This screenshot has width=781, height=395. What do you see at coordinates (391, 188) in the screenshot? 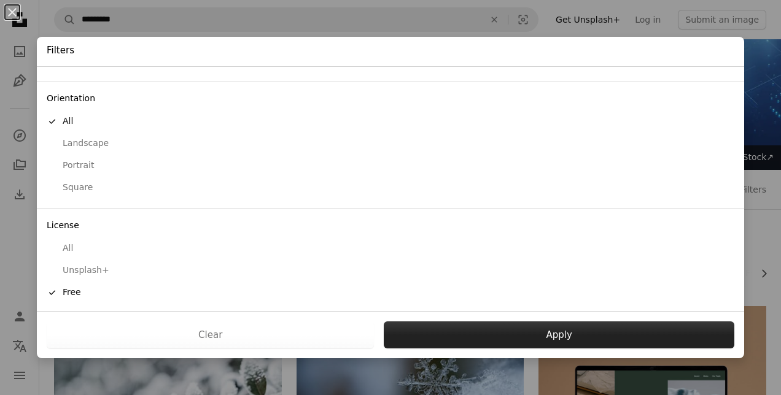
I see `div: Square` at bounding box center [391, 188].